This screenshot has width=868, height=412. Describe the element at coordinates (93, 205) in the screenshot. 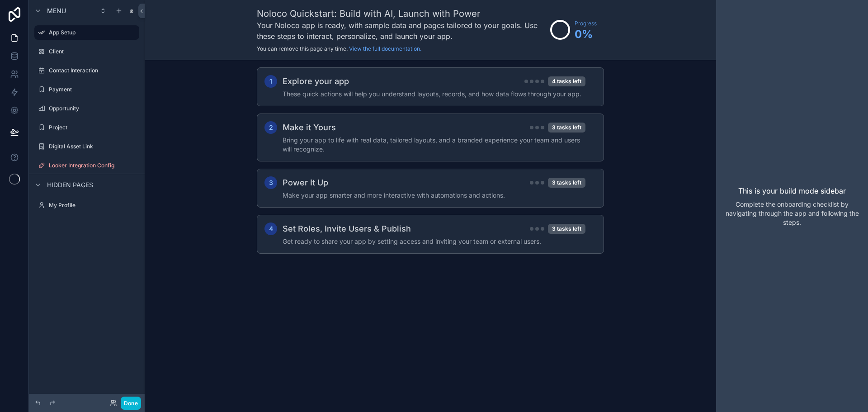

I see `label: My Profile` at that location.